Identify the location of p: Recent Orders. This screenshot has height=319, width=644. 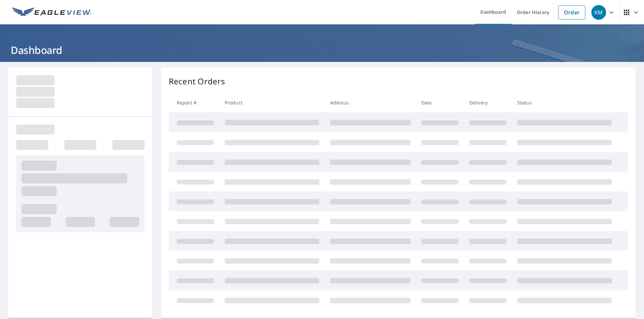
(197, 81).